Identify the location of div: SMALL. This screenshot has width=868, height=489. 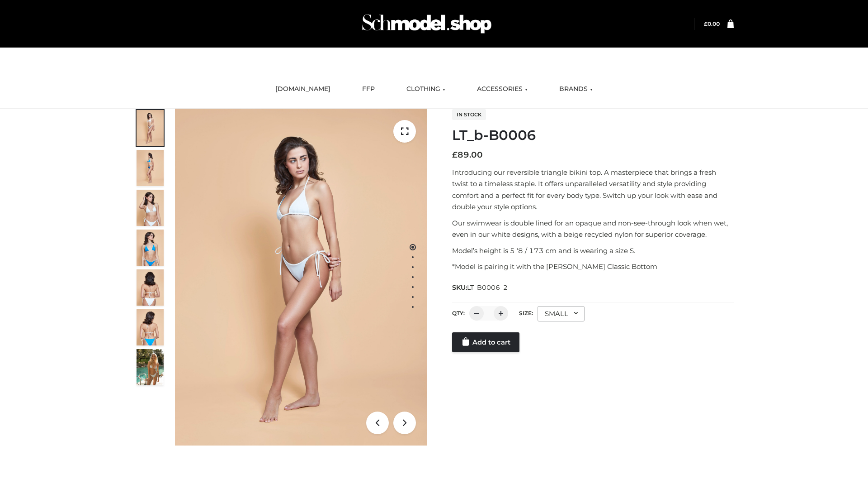
(561, 314).